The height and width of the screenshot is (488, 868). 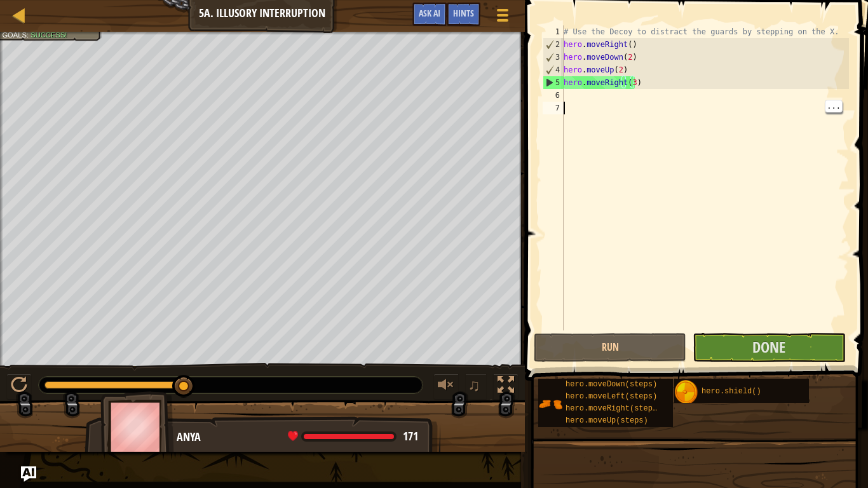 What do you see at coordinates (554, 44) in the screenshot?
I see `div: 2` at bounding box center [554, 44].